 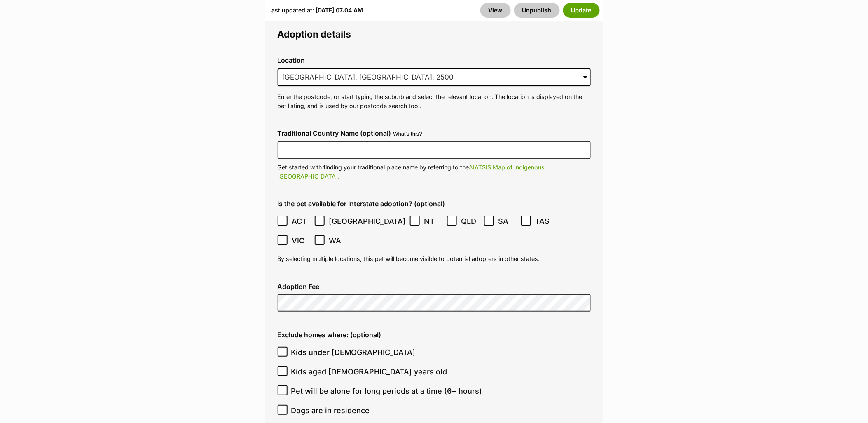 I want to click on label: Exclude homes where: (optional), so click(x=434, y=335).